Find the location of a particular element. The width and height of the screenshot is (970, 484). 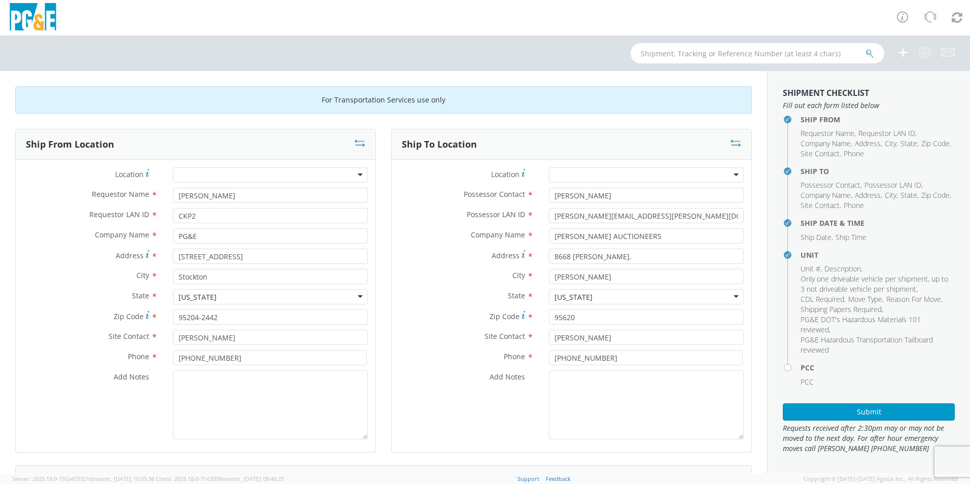

h4: Ship Date & Time is located at coordinates (878, 223).